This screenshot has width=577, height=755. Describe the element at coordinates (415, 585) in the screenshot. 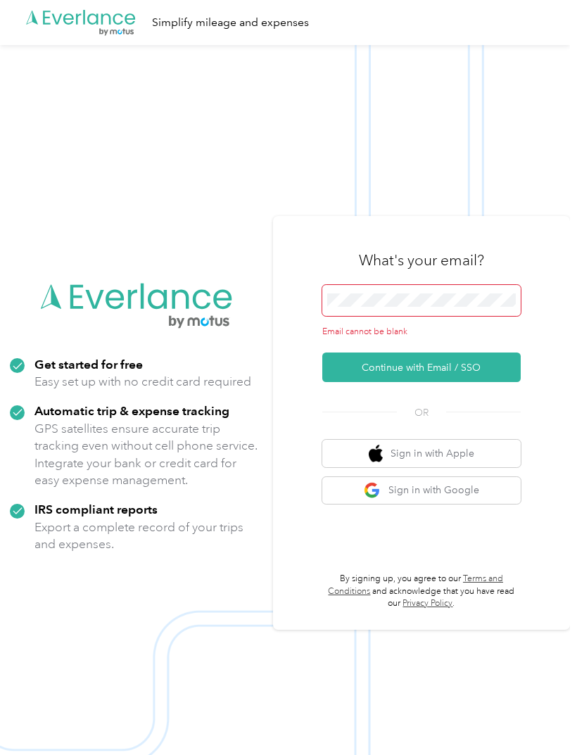

I see `a: Terms and Conditions` at that location.